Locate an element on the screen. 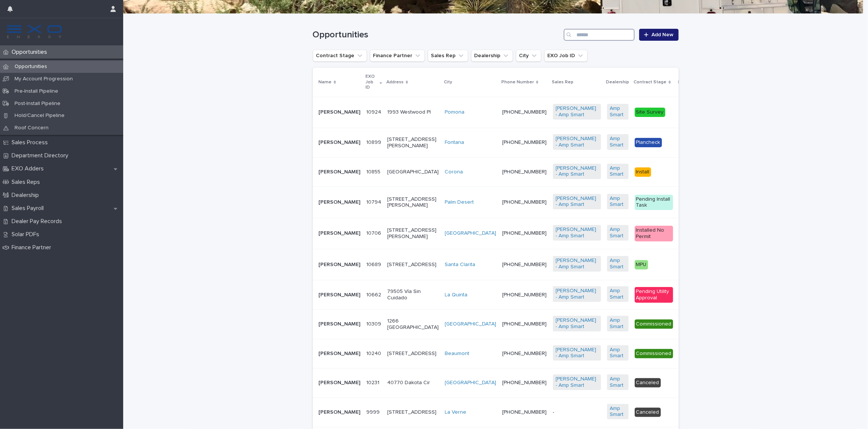  div: Install is located at coordinates (643, 172).